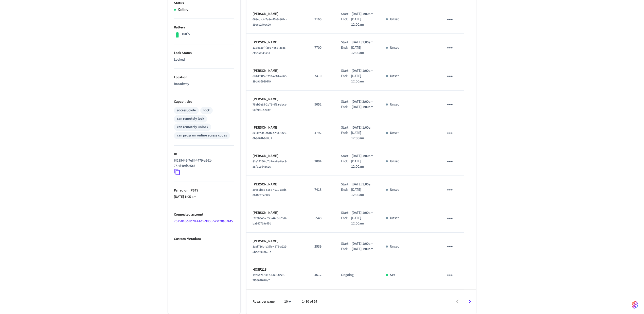 This screenshot has width=644, height=314. Describe the element at coordinates (270, 249) in the screenshot. I see `span: 3aaf736d-b37b-4876-a922-5b4c500d691c` at that location.